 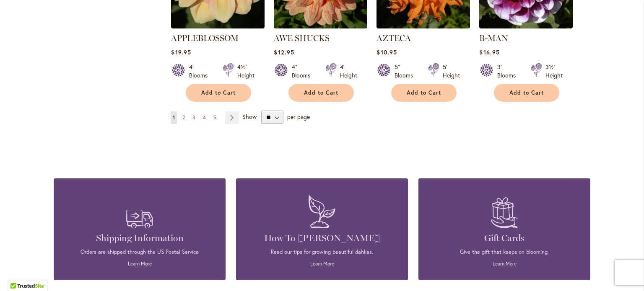 I want to click on p: Read our tips for growing beautiful dahlias., so click(x=322, y=252).